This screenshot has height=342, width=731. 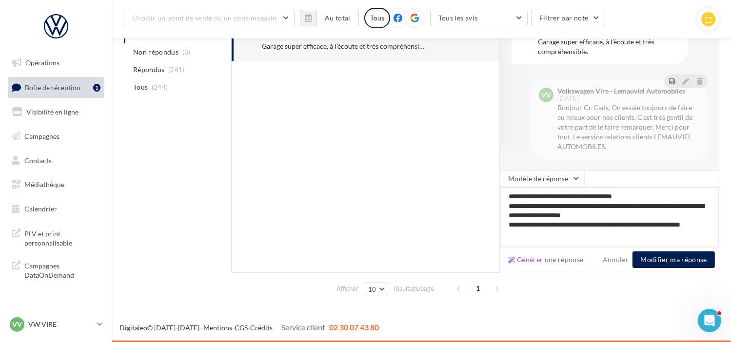 I want to click on p: VW VIRE, so click(x=60, y=325).